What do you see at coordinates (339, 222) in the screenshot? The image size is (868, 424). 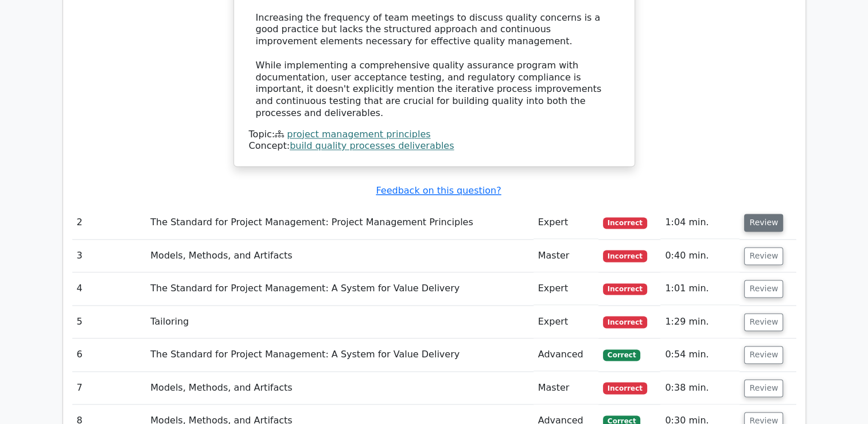 I see `td: The Standard for Project Management: Project Management Principles` at bounding box center [339, 222].